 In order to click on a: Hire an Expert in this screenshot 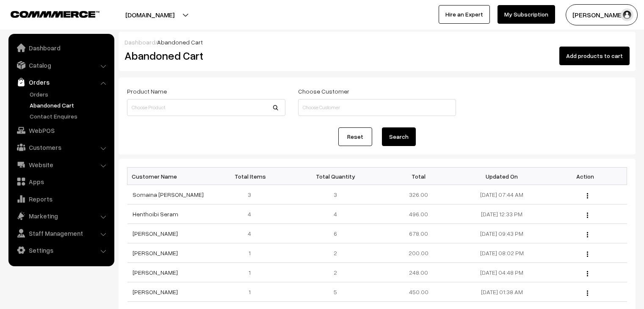, I will do `click(464, 15)`.